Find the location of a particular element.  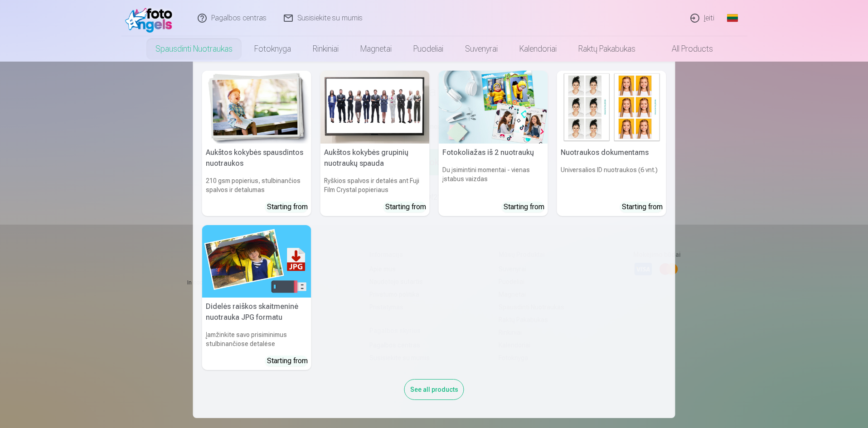

h6: Du įsimintini momentai - vienas įstabus vaizdas is located at coordinates (493, 180).